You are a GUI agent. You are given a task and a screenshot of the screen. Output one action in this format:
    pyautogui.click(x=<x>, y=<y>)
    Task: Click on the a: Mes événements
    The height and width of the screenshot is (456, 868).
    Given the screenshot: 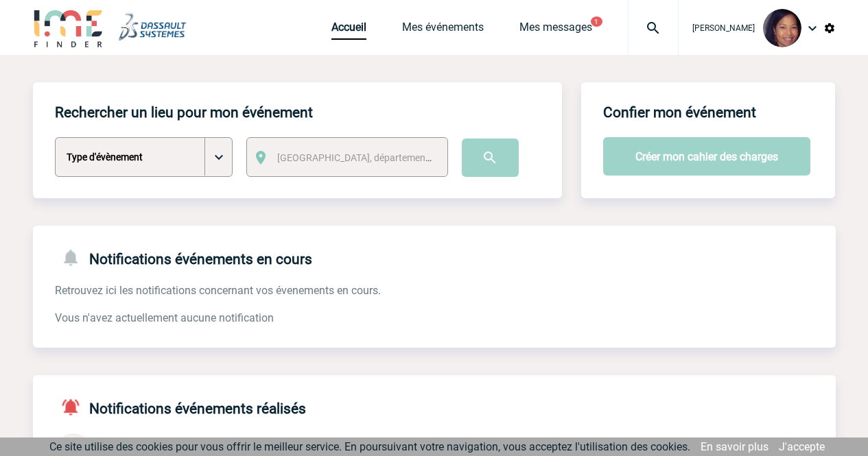 What is the action you would take?
    pyautogui.click(x=442, y=30)
    